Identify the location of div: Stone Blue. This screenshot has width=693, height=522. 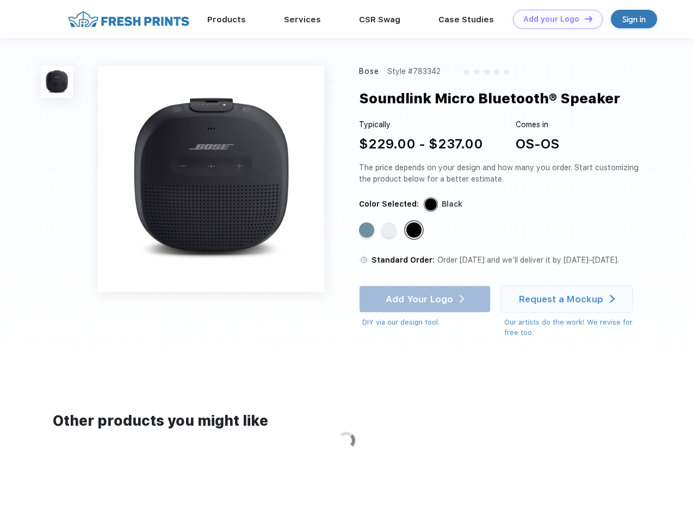
(367, 230).